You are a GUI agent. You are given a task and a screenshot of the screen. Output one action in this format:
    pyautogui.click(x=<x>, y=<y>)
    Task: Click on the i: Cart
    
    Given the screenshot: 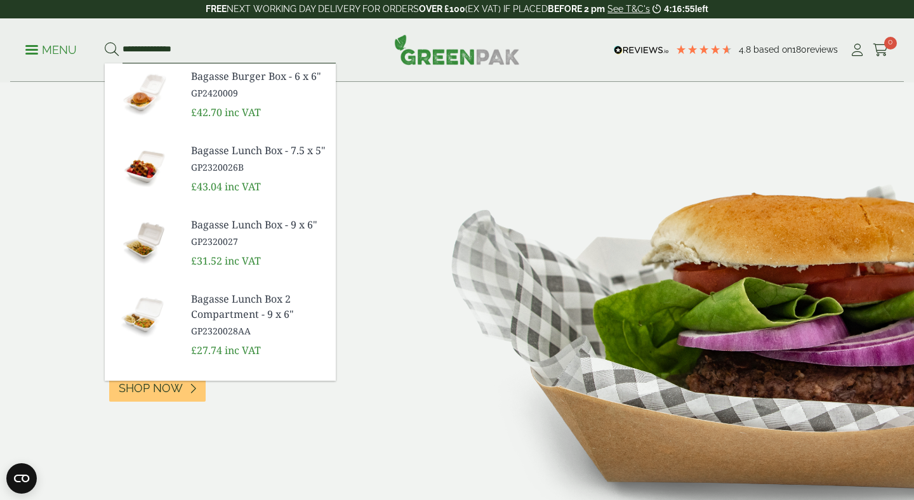 What is the action you would take?
    pyautogui.click(x=880, y=50)
    